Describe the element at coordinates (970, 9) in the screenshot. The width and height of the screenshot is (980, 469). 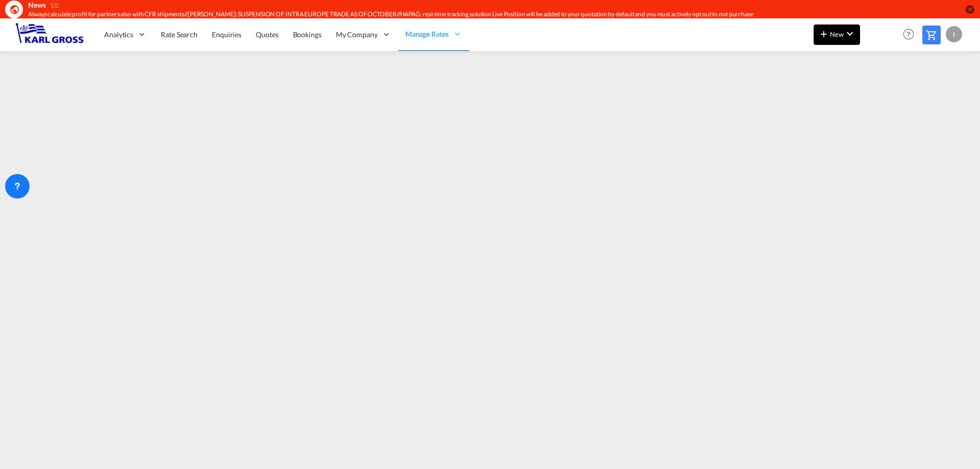
I see `md-icon: icon-close-circle` at that location.